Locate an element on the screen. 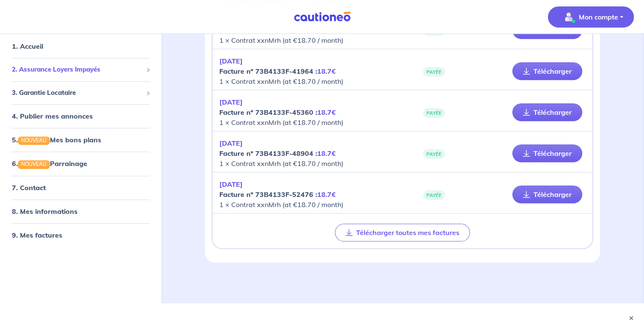  a: 6.NOUVEAUParrainage is located at coordinates (49, 163).